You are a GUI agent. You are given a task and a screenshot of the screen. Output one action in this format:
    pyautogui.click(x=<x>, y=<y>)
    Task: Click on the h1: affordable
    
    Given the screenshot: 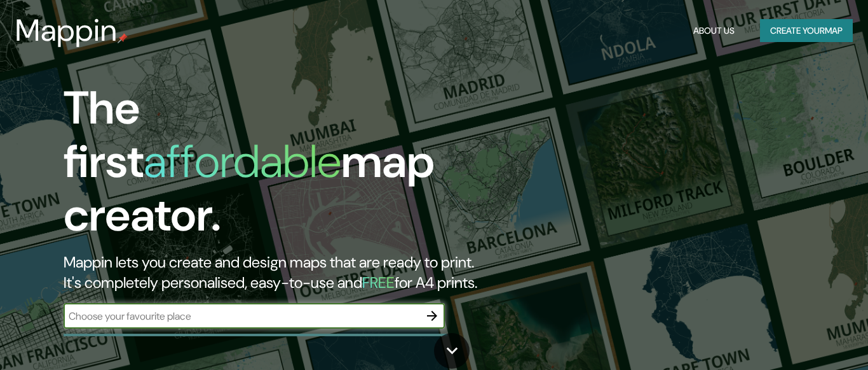 What is the action you would take?
    pyautogui.click(x=242, y=161)
    